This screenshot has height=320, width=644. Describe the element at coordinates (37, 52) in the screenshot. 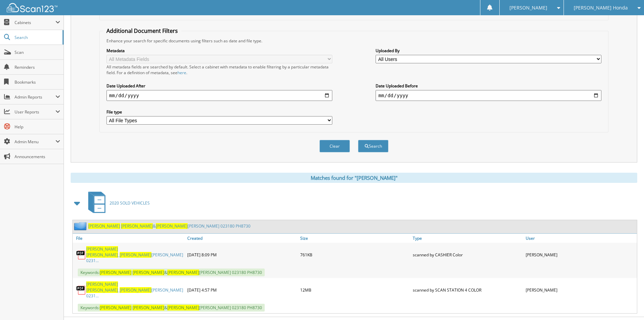

I see `span: Scan` at that location.